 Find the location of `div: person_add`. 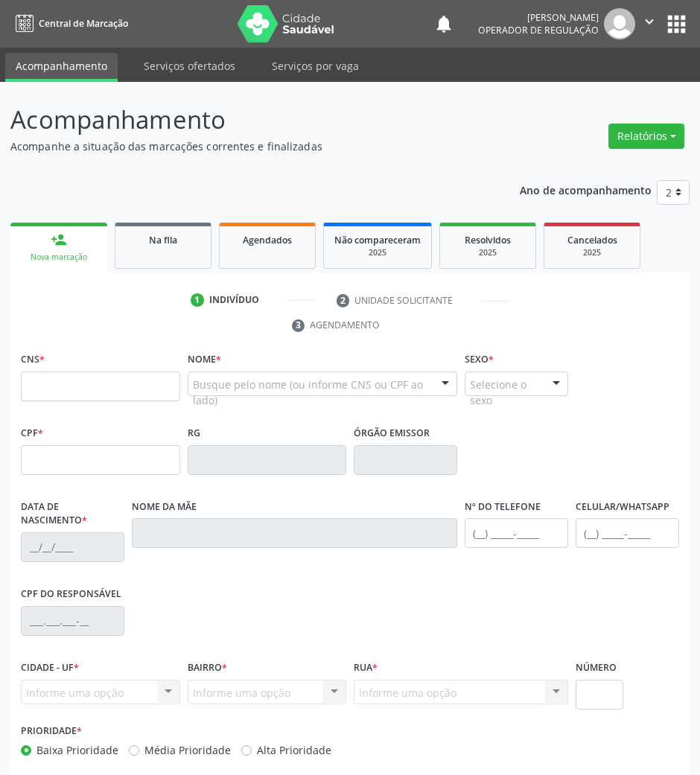

div: person_add is located at coordinates (59, 240).